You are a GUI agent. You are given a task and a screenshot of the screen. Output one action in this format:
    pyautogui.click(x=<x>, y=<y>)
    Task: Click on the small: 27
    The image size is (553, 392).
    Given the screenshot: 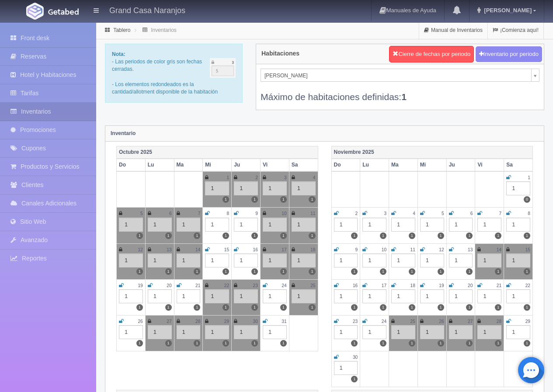 What is the action you would take?
    pyautogui.click(x=470, y=321)
    